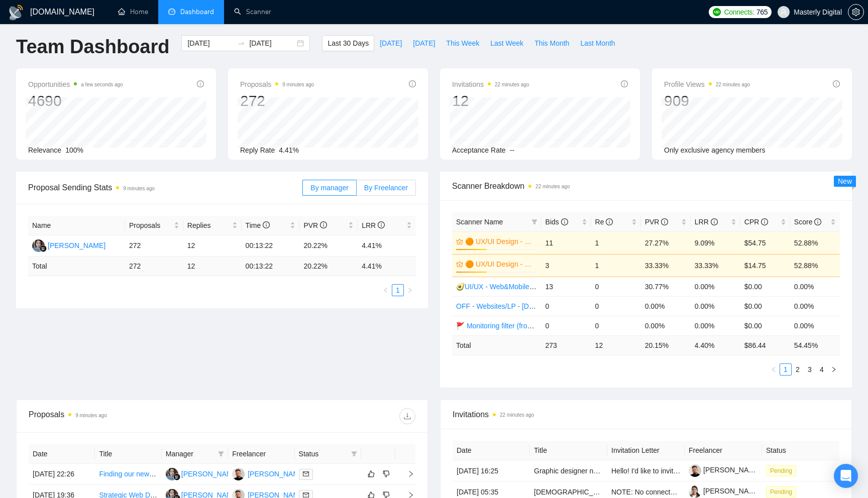 The height and width of the screenshot is (498, 868). What do you see at coordinates (410, 291) in the screenshot?
I see `span: right` at bounding box center [410, 291].